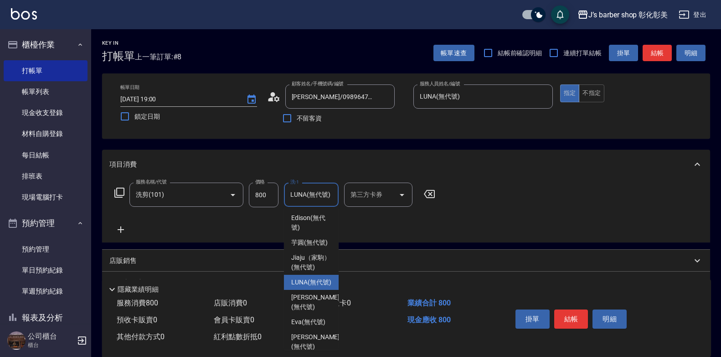  Describe the element at coordinates (406, 282) in the screenshot. I see `div: 預收卡販賣` at that location.